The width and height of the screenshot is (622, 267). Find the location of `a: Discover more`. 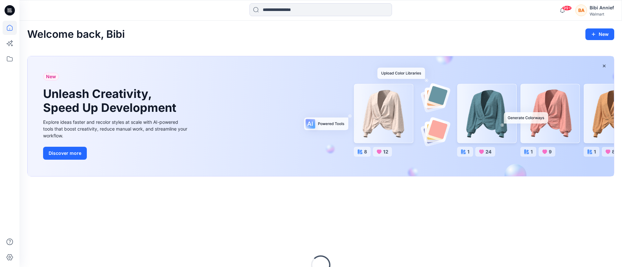

a: Discover more is located at coordinates (116, 153).